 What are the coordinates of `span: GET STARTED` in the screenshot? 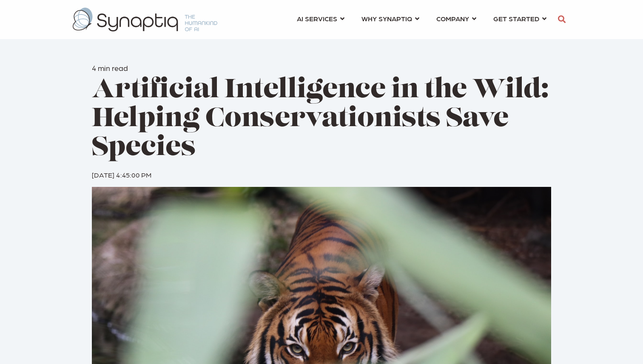 It's located at (516, 18).